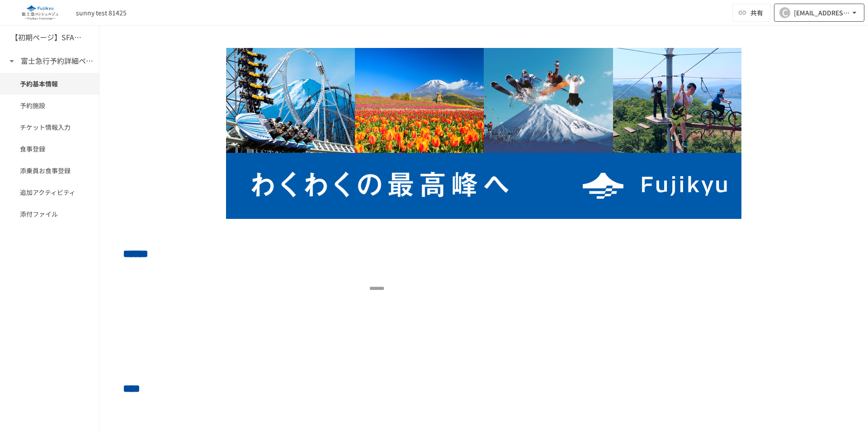  I want to click on span: チケット情報入力, so click(50, 127).